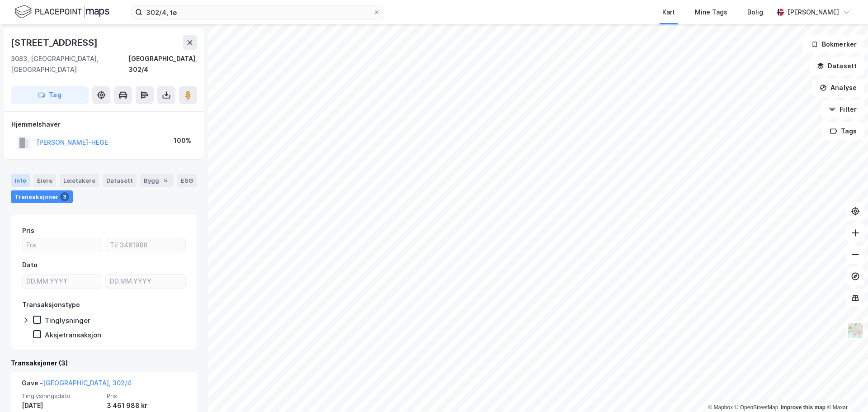 This screenshot has width=868, height=412. What do you see at coordinates (147, 396) in the screenshot?
I see `span: Pris` at bounding box center [147, 396].